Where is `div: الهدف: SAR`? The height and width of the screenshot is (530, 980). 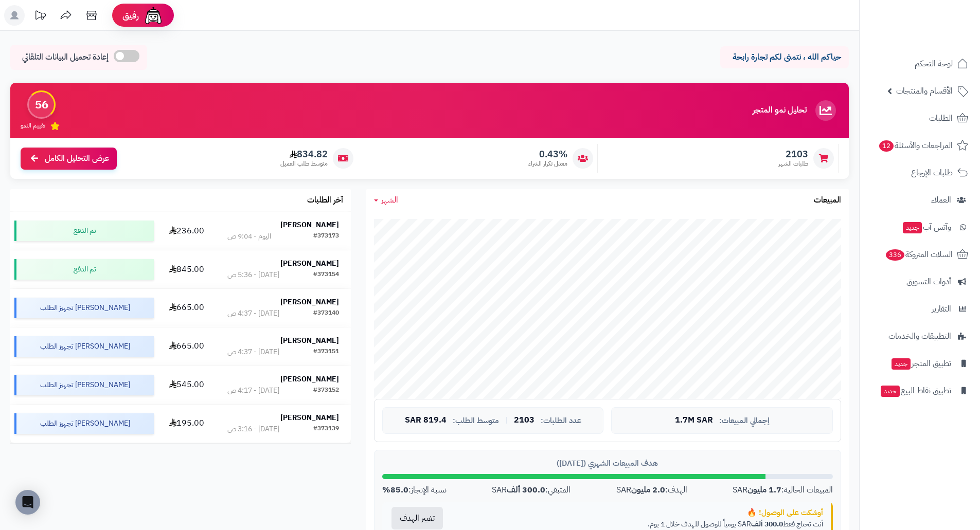 div: الهدف: SAR is located at coordinates (652, 490).